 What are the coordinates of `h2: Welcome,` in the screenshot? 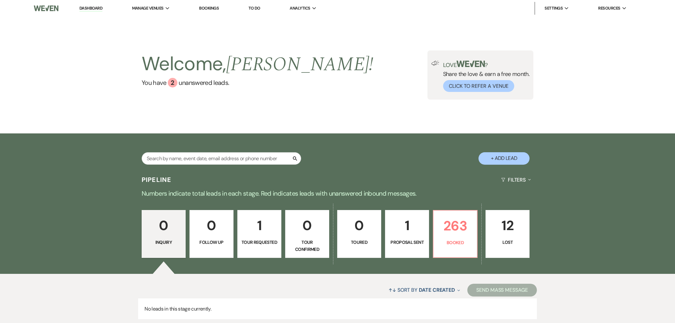 It's located at (257, 64).